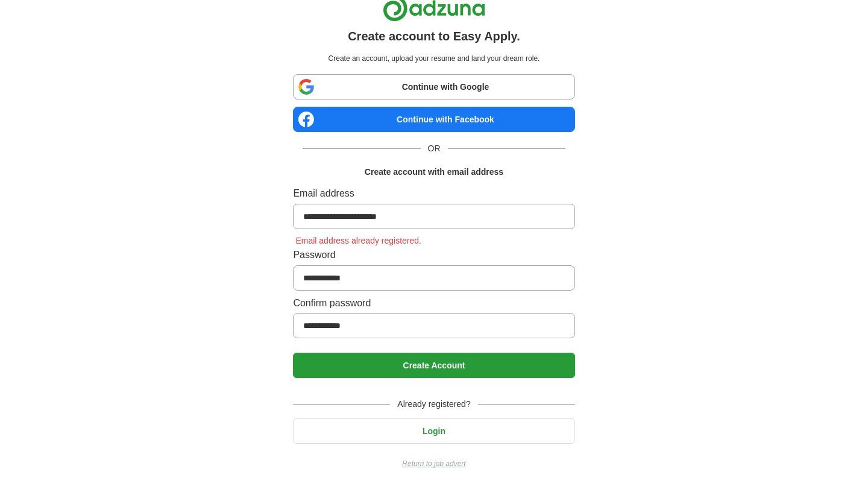 The width and height of the screenshot is (868, 489). What do you see at coordinates (433, 464) in the screenshot?
I see `p: Return to job advert` at bounding box center [433, 464].